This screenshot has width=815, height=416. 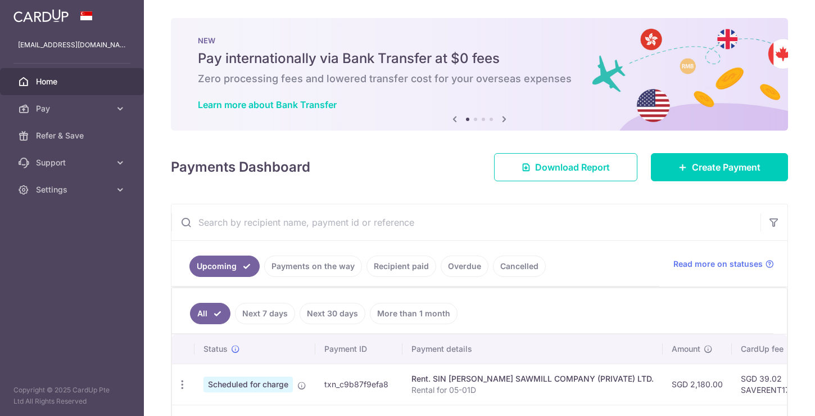 I want to click on a: Download Report, so click(x=566, y=167).